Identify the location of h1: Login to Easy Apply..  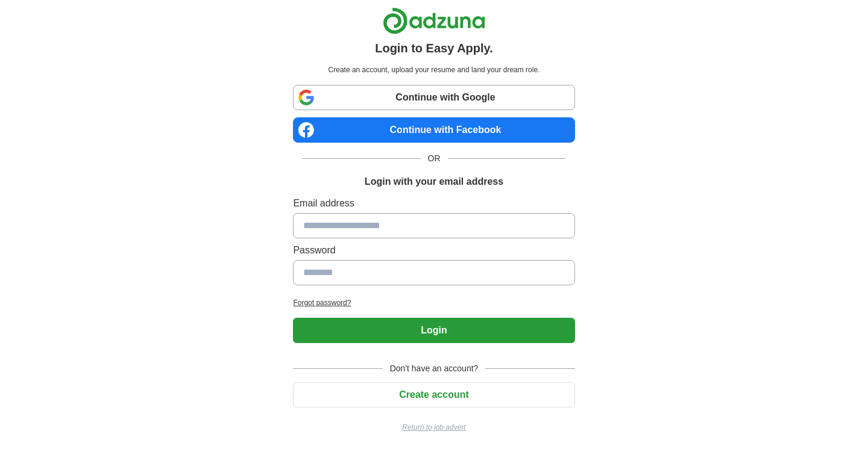
(434, 49).